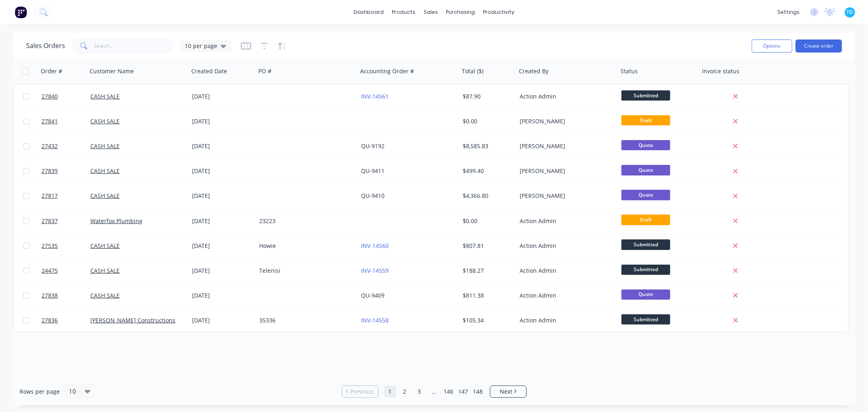  What do you see at coordinates (506, 392) in the screenshot?
I see `span: Next` at bounding box center [506, 392].